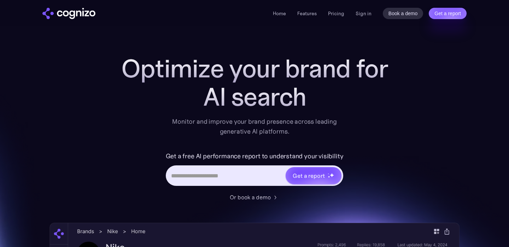 The image size is (509, 247). What do you see at coordinates (254, 97) in the screenshot?
I see `div: AI search` at bounding box center [254, 97].